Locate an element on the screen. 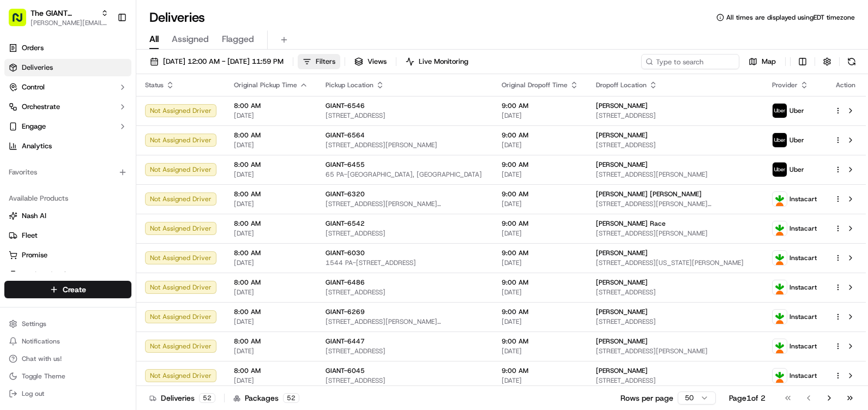  span: Settings is located at coordinates (34, 324).